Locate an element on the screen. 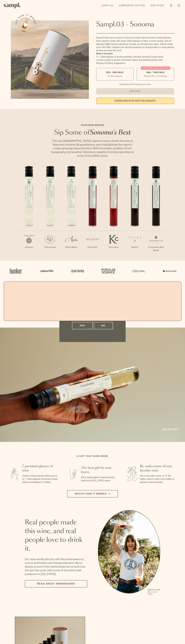 The height and width of the screenshot is (644, 185). a: Shop All is located at coordinates (108, 5).